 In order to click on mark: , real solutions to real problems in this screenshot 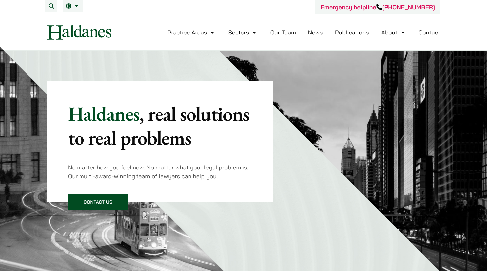, I will do `click(159, 126)`.